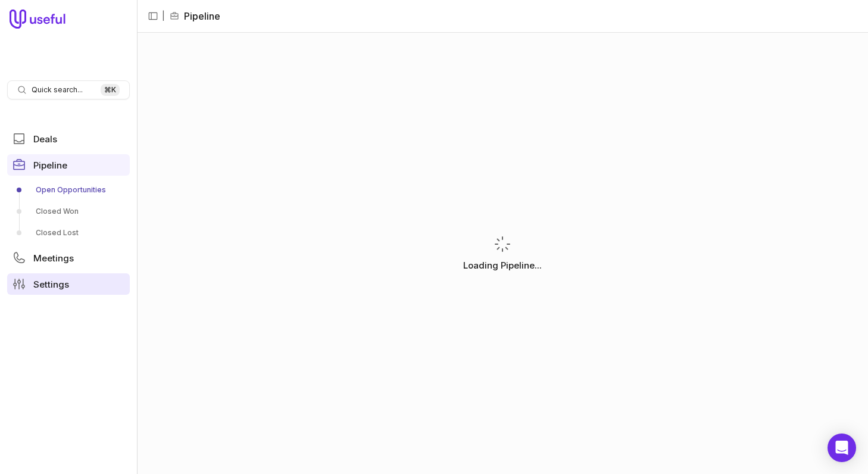 This screenshot has width=868, height=474. Describe the element at coordinates (153, 16) in the screenshot. I see `button: Collapse sidebar` at that location.